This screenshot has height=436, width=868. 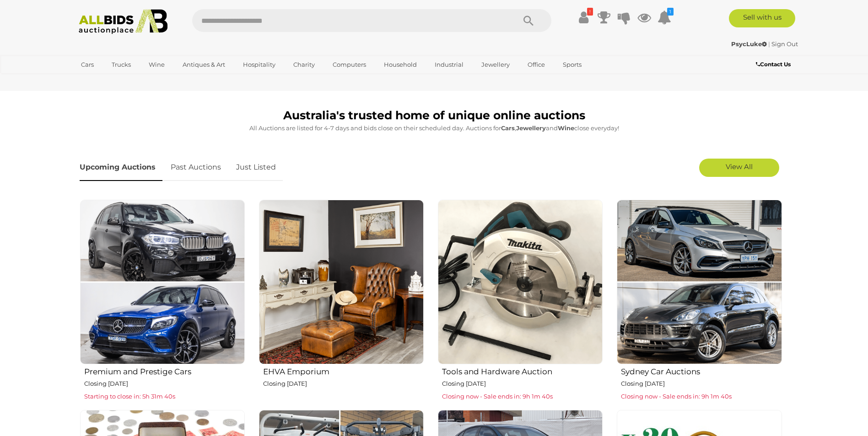 What do you see at coordinates (784, 44) in the screenshot?
I see `a: Sign Out` at bounding box center [784, 44].